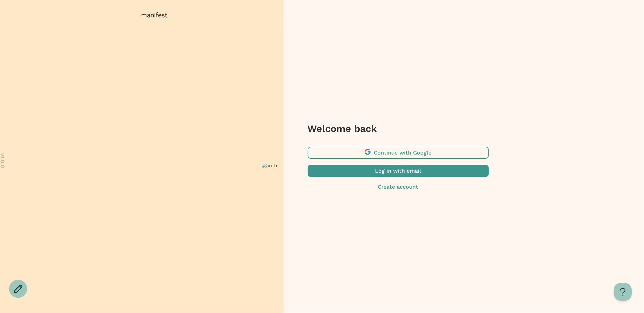  Describe the element at coordinates (398, 128) in the screenshot. I see `h3: Welcome back` at that location.